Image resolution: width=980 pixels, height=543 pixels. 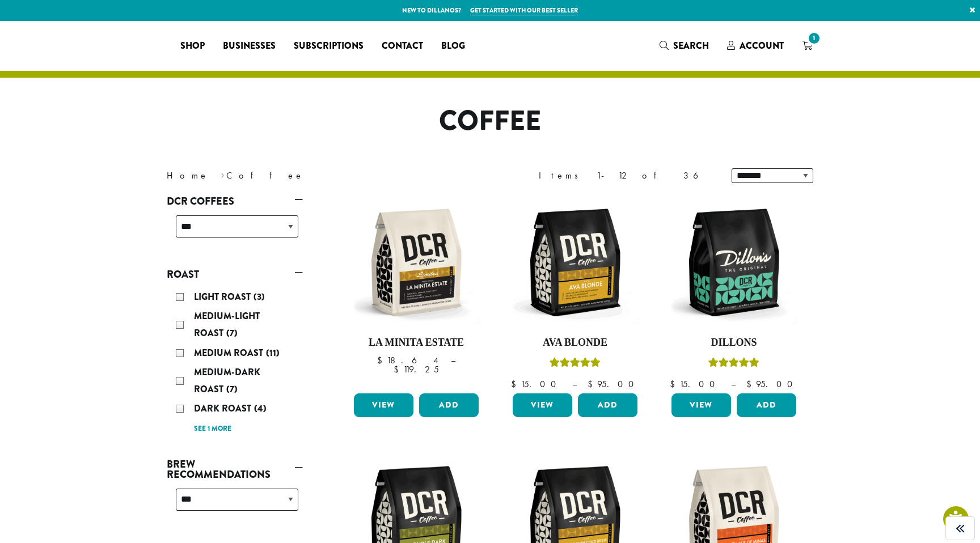 I want to click on div: Brew Recommendations, so click(x=235, y=504).